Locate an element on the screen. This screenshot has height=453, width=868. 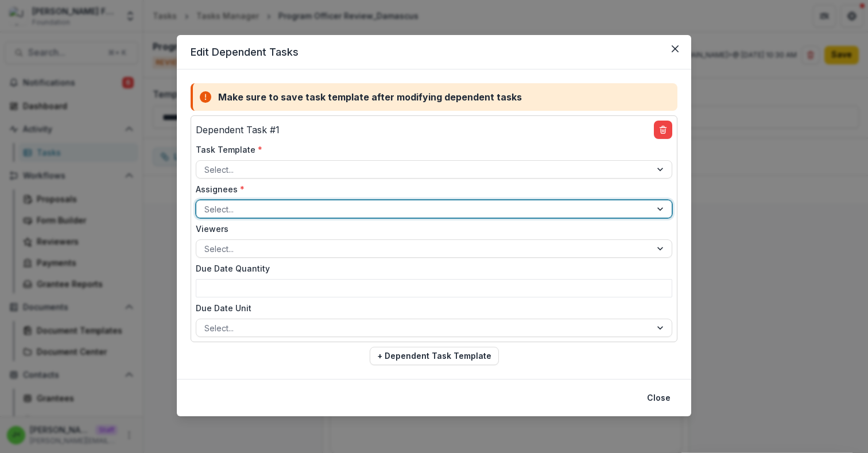
button: + Dependent Task Template is located at coordinates (434, 356).